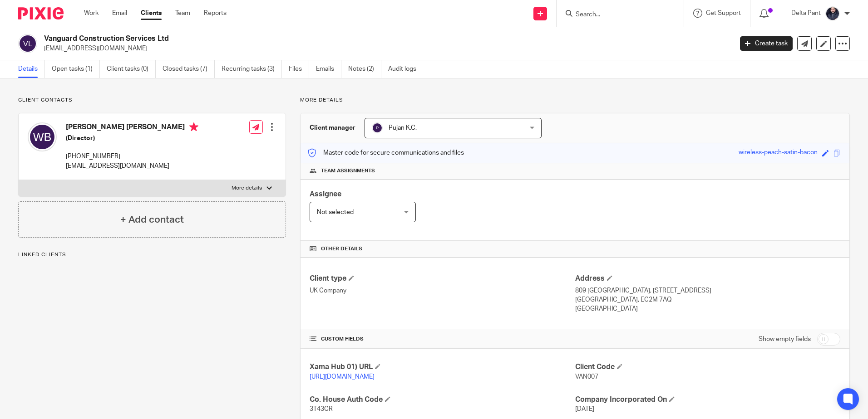  Describe the element at coordinates (784, 339) in the screenshot. I see `label: Show empty fields` at that location.